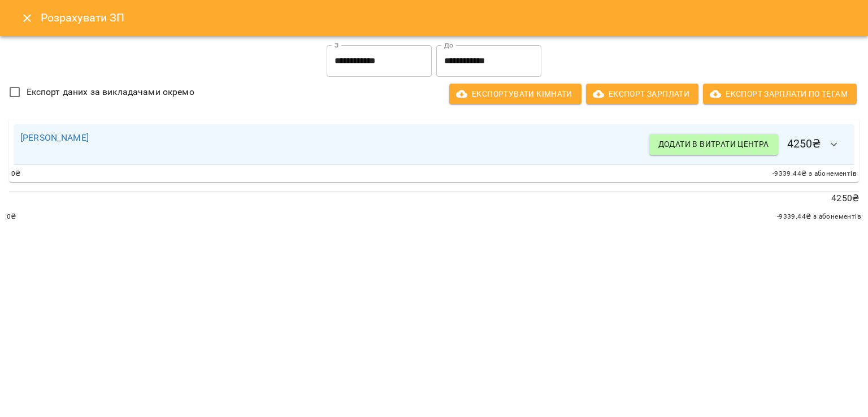  What do you see at coordinates (515, 94) in the screenshot?
I see `button: Експортувати кімнати` at bounding box center [515, 94].